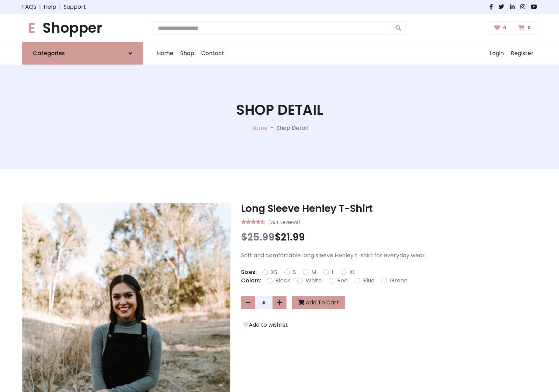 The height and width of the screenshot is (392, 559). What do you see at coordinates (251, 281) in the screenshot?
I see `p: Colors:` at bounding box center [251, 281].